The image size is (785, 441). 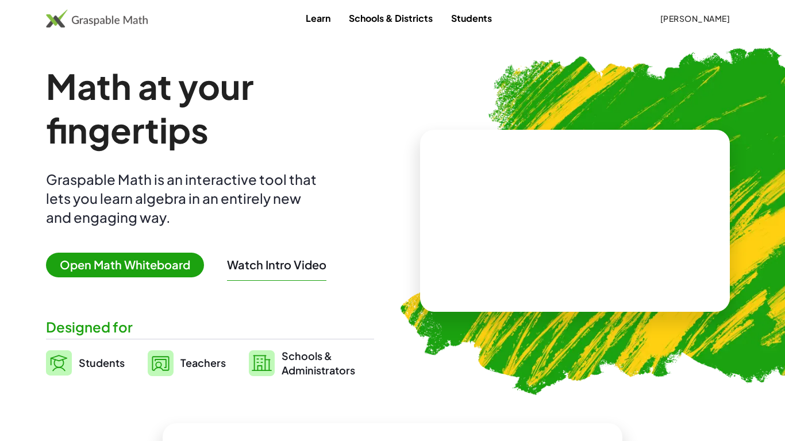 What do you see at coordinates (102, 363) in the screenshot?
I see `span: Students` at bounding box center [102, 363].